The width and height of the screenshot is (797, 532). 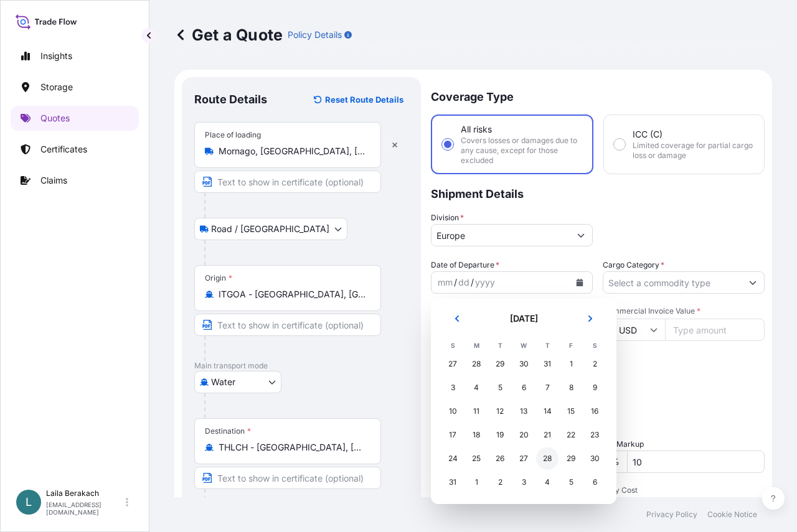 What do you see at coordinates (524, 411) in the screenshot?
I see `div: Wednesday, August 13, 2025` at bounding box center [524, 411].